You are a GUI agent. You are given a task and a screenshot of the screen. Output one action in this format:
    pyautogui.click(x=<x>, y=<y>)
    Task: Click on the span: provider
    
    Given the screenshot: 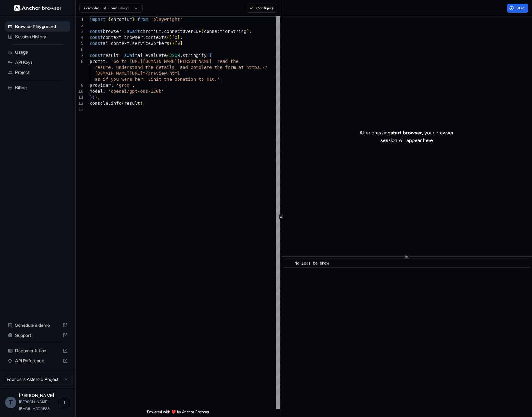 What is the action you would take?
    pyautogui.click(x=100, y=85)
    